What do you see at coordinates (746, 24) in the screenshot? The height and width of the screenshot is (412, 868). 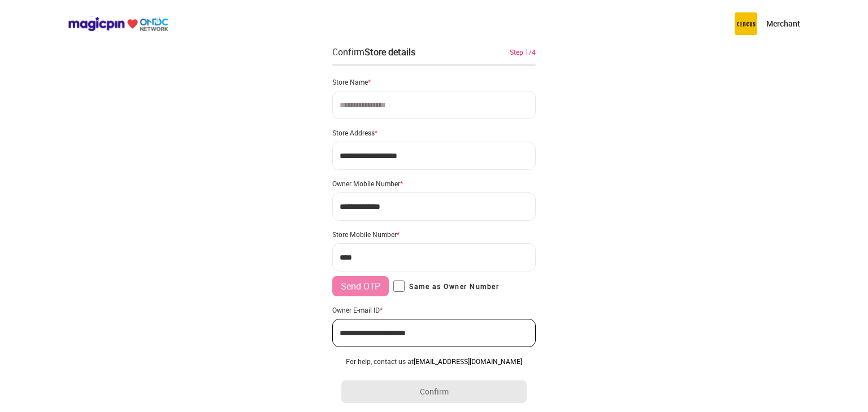 I see `img: circus.b677b59b.png` at bounding box center [746, 24].